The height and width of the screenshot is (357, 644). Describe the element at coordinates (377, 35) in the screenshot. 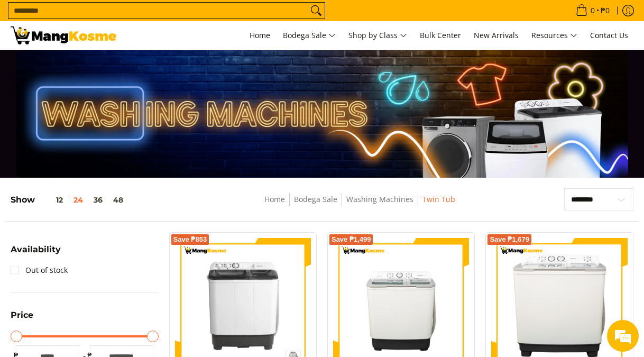

I see `a: Shop by Class` at that location.